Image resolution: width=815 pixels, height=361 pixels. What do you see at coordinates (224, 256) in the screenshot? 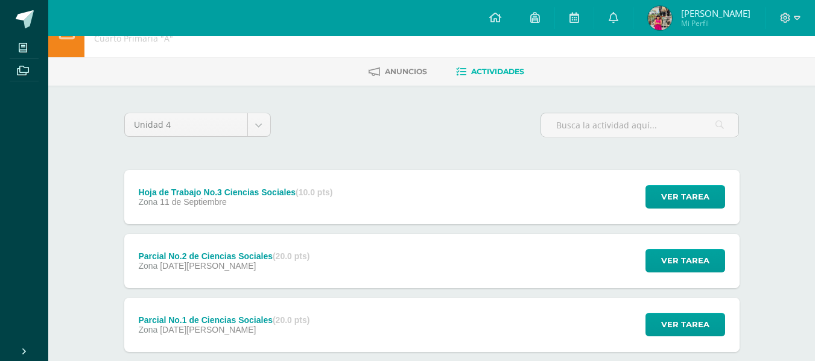
I see `div: Parcial No.2 de Ciencias Sociales` at bounding box center [224, 256].